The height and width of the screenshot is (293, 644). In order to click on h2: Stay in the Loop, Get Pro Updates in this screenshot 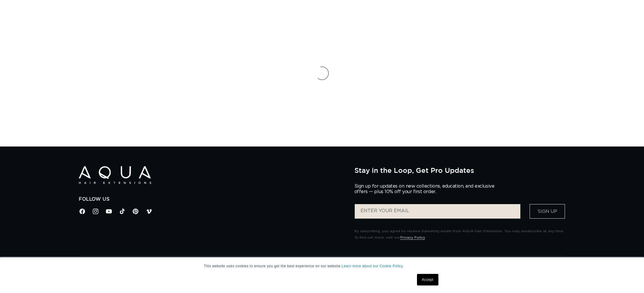, I will do `click(459, 170)`.